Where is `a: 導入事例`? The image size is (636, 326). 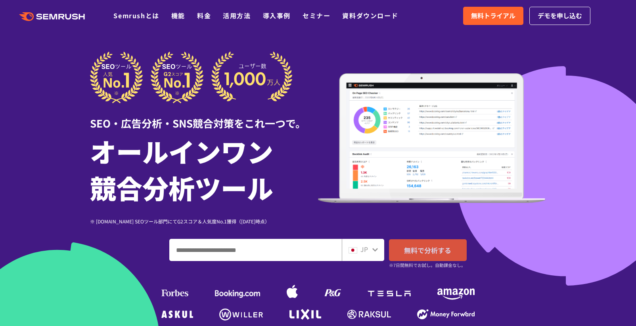
a: 導入事例 is located at coordinates (277, 15).